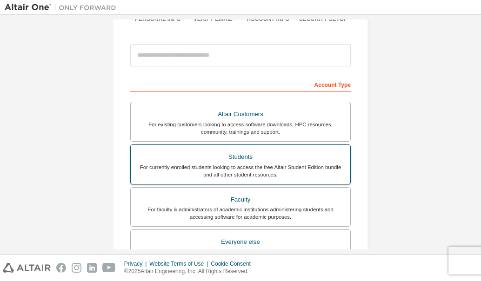 The height and width of the screenshot is (281, 481). What do you see at coordinates (241, 84) in the screenshot?
I see `div: Account Type` at bounding box center [241, 84].